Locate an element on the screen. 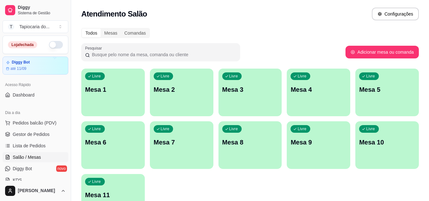 The image size is (429, 201). a: Salão / Mesas is located at coordinates (35, 157).